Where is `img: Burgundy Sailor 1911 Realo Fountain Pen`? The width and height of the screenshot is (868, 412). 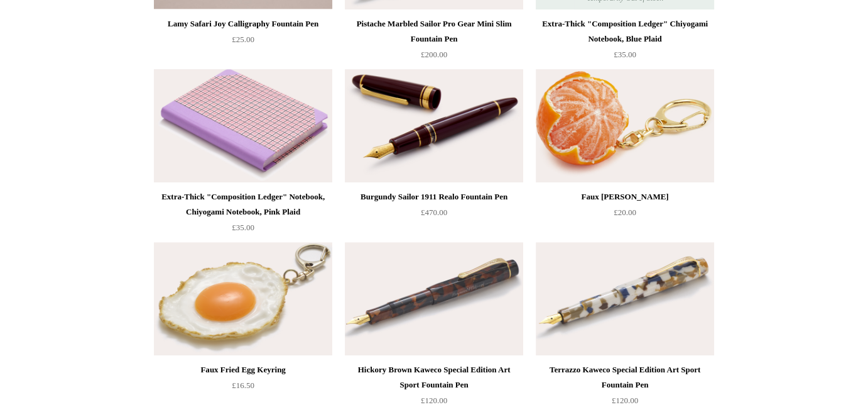
img: Burgundy Sailor 1911 Realo Fountain Pen is located at coordinates (434, 125).